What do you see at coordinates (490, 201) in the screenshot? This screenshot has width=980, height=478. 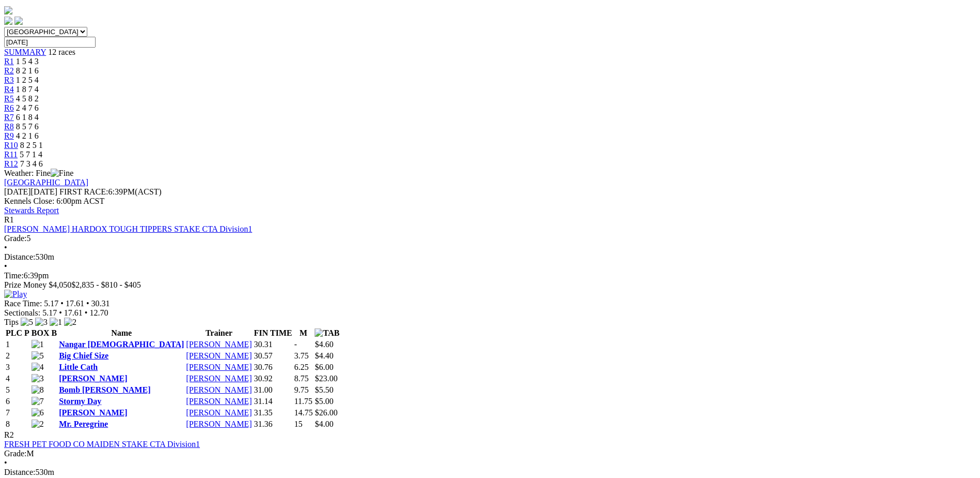 I see `div: Kennels Close: 6:00pm ACST` at bounding box center [490, 201].